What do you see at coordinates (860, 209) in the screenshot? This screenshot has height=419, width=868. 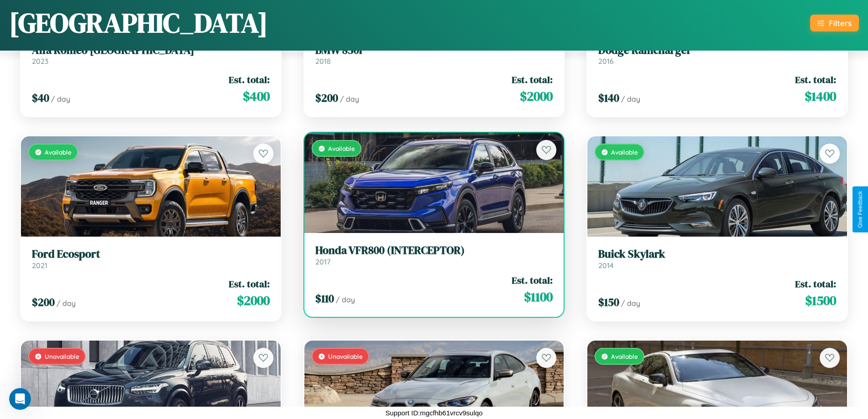 I see `div: Give Feedback` at bounding box center [860, 209].